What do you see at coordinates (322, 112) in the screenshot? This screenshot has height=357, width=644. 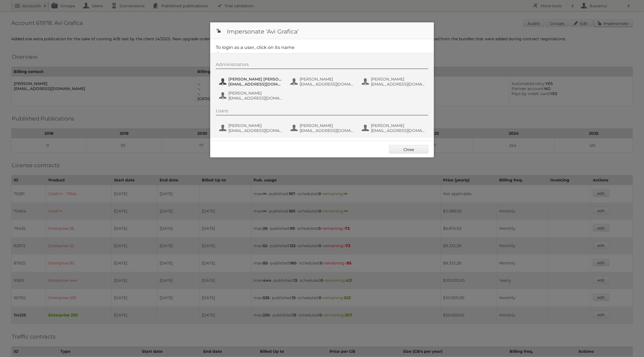 I see `div: Users` at bounding box center [322, 112].